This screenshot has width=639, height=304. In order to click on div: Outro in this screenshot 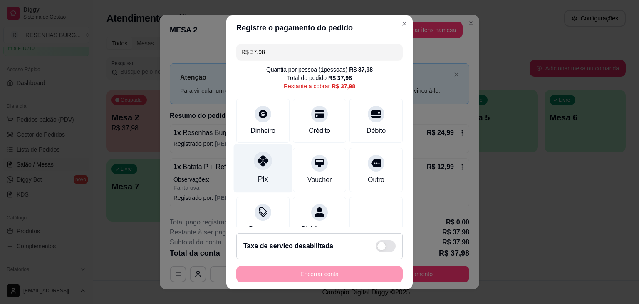, I will do `click(376, 180)`.